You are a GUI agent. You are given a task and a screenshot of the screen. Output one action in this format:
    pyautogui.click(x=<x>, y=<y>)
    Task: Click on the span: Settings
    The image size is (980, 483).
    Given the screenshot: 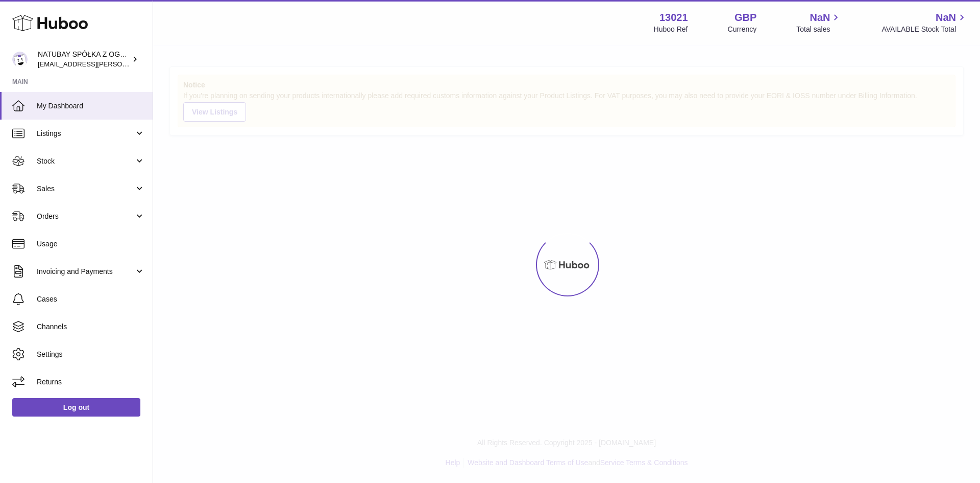 What is the action you would take?
    pyautogui.click(x=91, y=354)
    